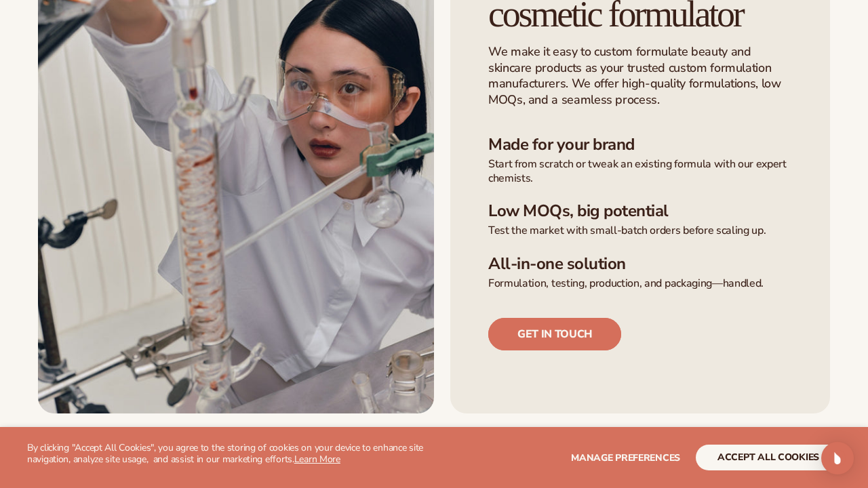 This screenshot has height=488, width=868. Describe the element at coordinates (640, 211) in the screenshot. I see `h3: Low MOQs, big potential` at that location.